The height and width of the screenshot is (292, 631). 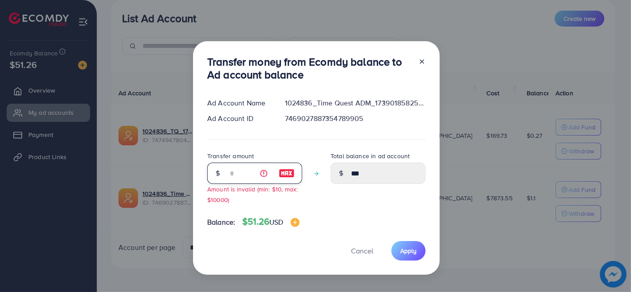 What do you see at coordinates (253, 194) in the screenshot?
I see `small: Amount is invalid (min: $10, max: $10000)` at bounding box center [253, 194].